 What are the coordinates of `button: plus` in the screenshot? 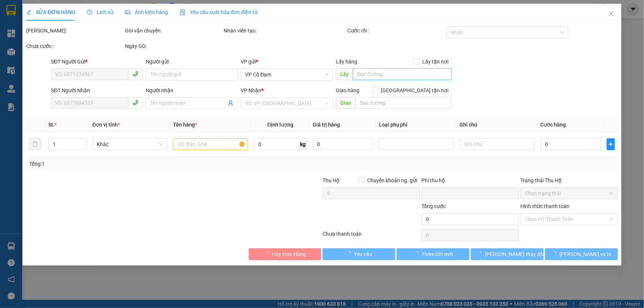 It's located at (611, 144).